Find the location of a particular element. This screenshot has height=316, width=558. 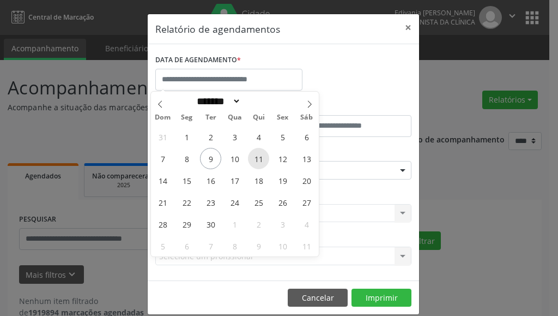

span: Setembro 8, 2025 is located at coordinates (186, 158).